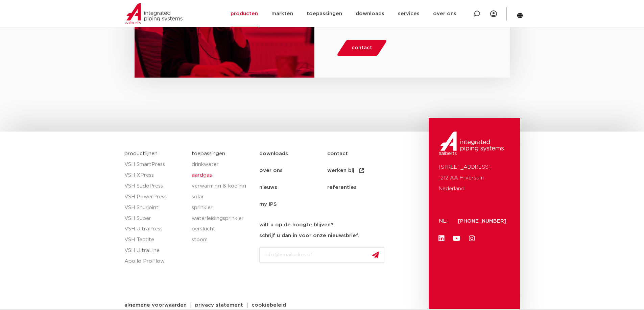 The height and width of the screenshot is (310, 644). Describe the element at coordinates (222, 208) in the screenshot. I see `a: sprinkler` at that location.